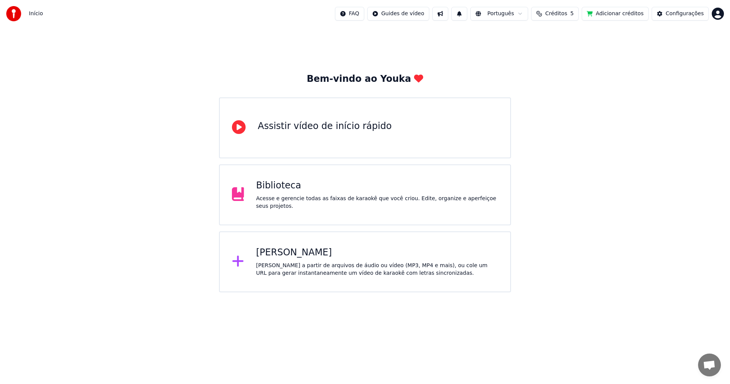 The width and height of the screenshot is (730, 384). What do you see at coordinates (398, 14) in the screenshot?
I see `button: Guides de vídeo` at bounding box center [398, 14].